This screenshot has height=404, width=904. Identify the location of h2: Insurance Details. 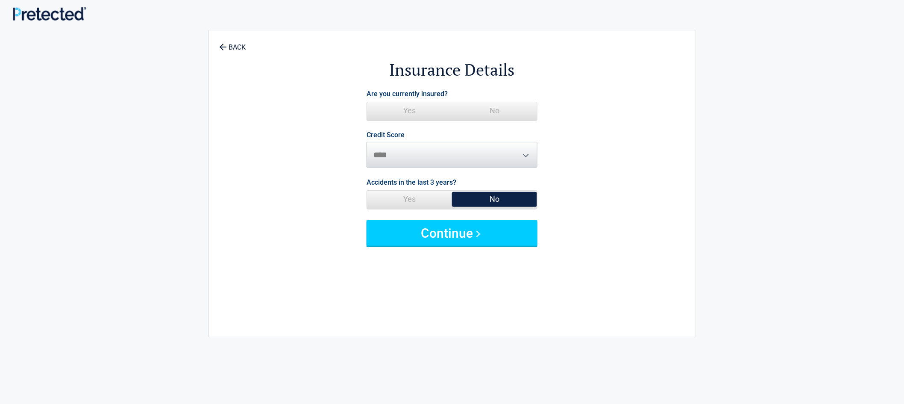
(452, 70).